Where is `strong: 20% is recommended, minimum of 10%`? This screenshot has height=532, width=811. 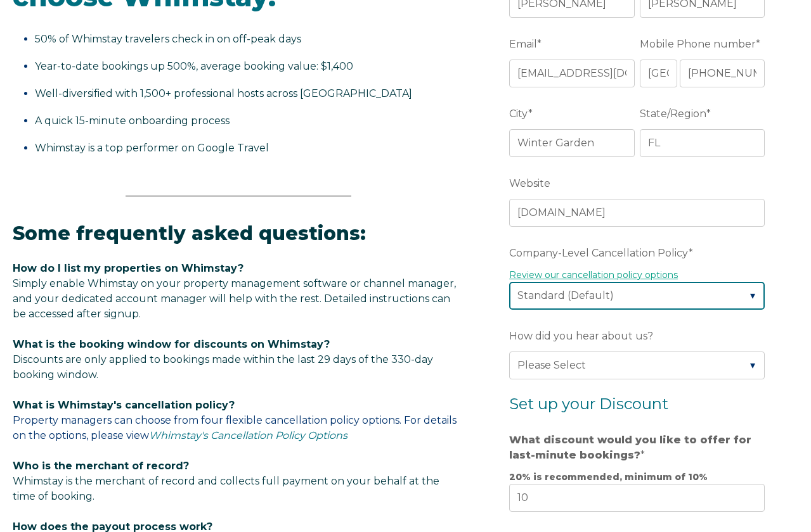 strong: 20% is recommended, minimum of 10% is located at coordinates (608, 477).